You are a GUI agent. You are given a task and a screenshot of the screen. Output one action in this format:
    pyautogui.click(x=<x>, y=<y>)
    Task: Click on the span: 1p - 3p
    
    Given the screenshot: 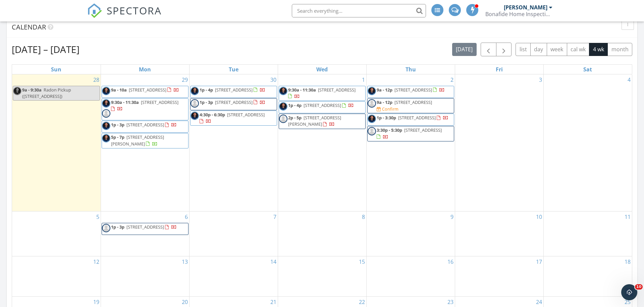 What is the action you would take?
    pyautogui.click(x=118, y=227)
    